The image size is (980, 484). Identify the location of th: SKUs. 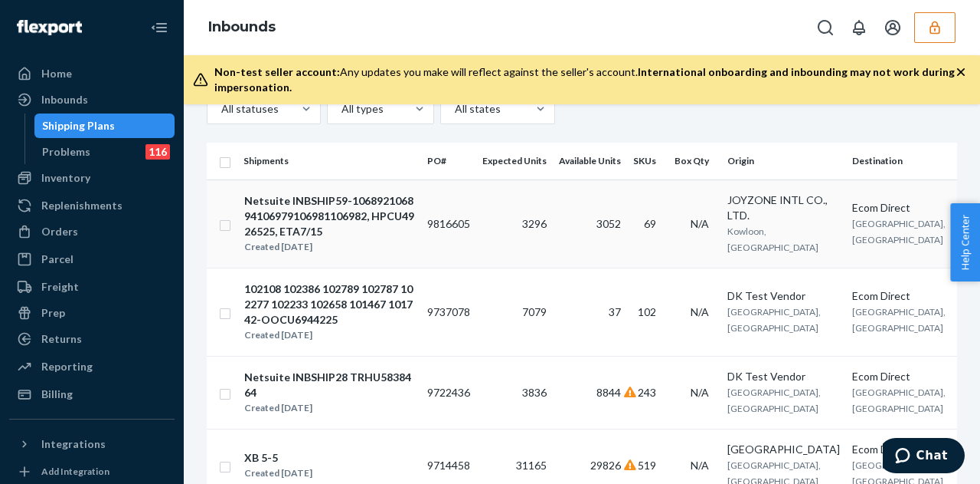
(648, 161).